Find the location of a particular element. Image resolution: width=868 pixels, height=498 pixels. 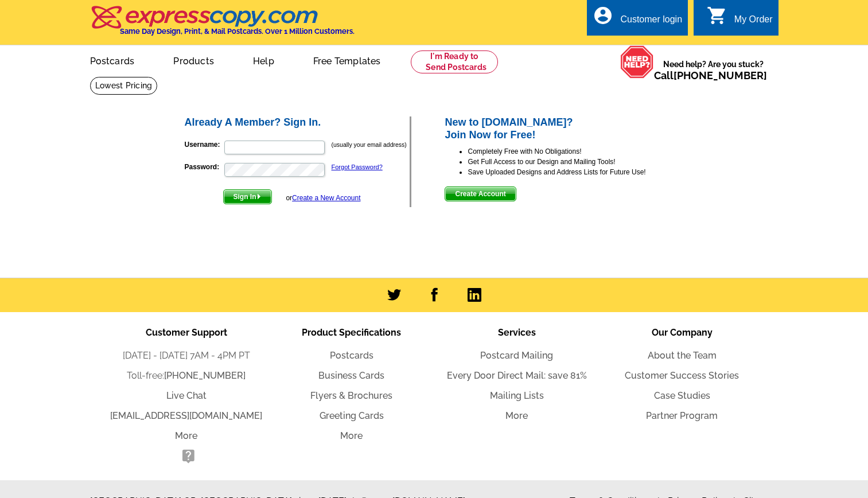

a: Greeting Cards is located at coordinates (352, 416).